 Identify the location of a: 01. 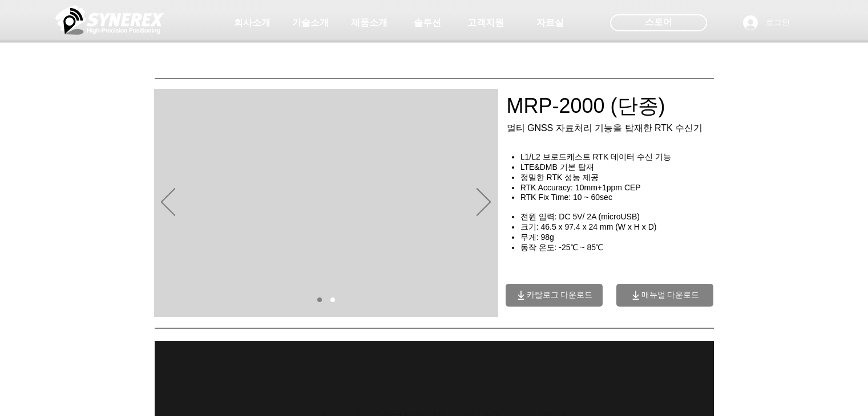
(320, 300).